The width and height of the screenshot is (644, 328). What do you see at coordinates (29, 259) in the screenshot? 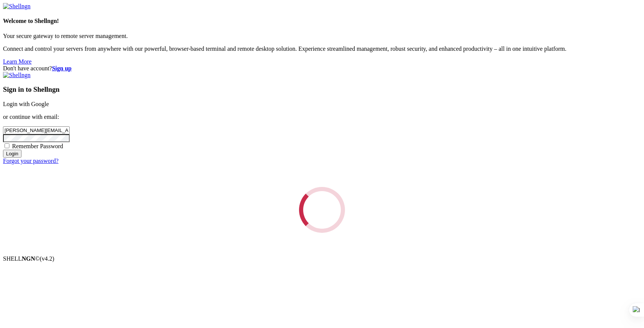
I see `span: SHELL ©` at bounding box center [29, 259].